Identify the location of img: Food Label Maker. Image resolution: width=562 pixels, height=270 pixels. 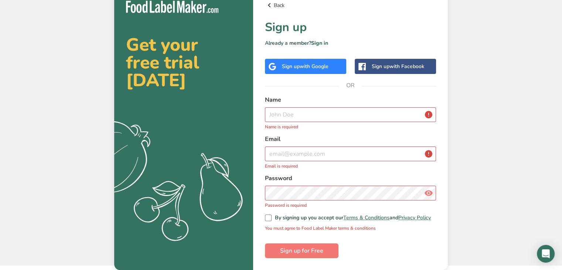
(172, 7).